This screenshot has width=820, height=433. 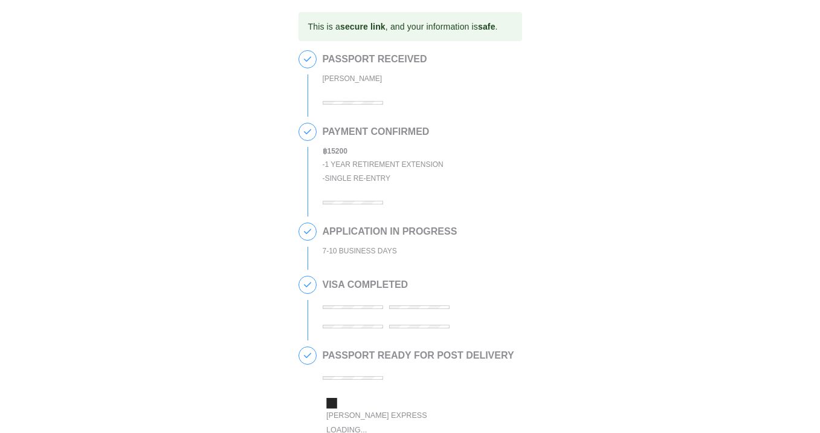 I want to click on div: - 1 Year Retirement Extension, so click(x=383, y=164).